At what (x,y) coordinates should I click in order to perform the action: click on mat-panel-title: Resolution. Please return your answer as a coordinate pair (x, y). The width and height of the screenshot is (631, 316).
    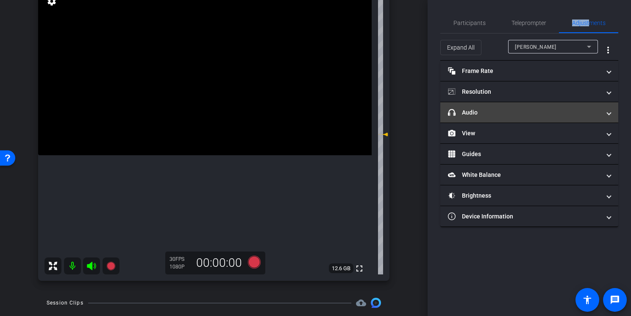
    Looking at the image, I should click on (524, 92).